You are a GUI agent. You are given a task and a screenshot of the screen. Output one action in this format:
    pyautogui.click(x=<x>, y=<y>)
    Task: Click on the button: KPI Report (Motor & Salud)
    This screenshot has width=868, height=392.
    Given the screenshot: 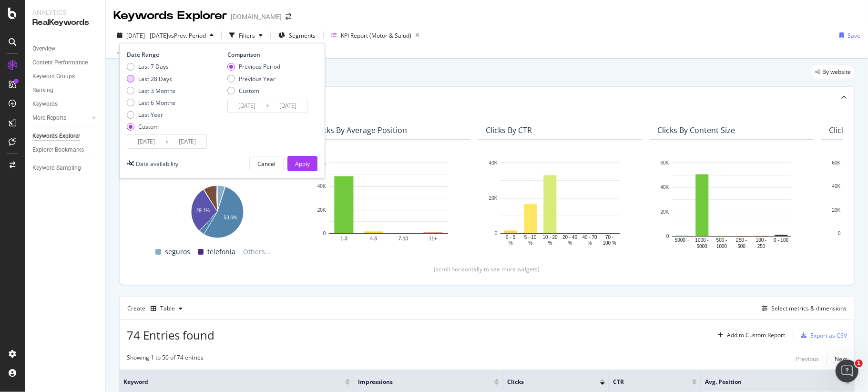 What is the action you would take?
    pyautogui.click(x=375, y=35)
    